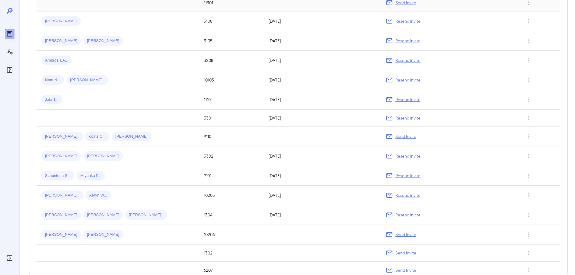 The height and width of the screenshot is (275, 575). Describe the element at coordinates (58, 176) in the screenshot. I see `span: Schunteria S...` at that location.